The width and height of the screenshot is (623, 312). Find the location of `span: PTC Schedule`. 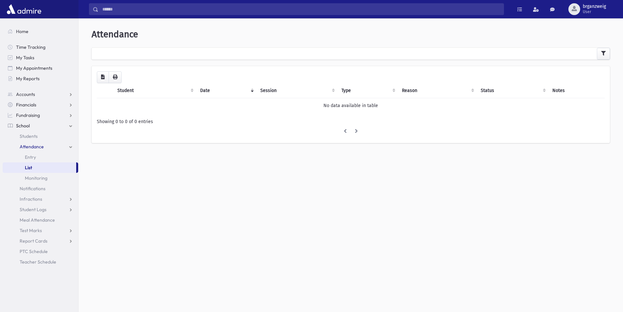

span: PTC Schedule is located at coordinates (34, 251).